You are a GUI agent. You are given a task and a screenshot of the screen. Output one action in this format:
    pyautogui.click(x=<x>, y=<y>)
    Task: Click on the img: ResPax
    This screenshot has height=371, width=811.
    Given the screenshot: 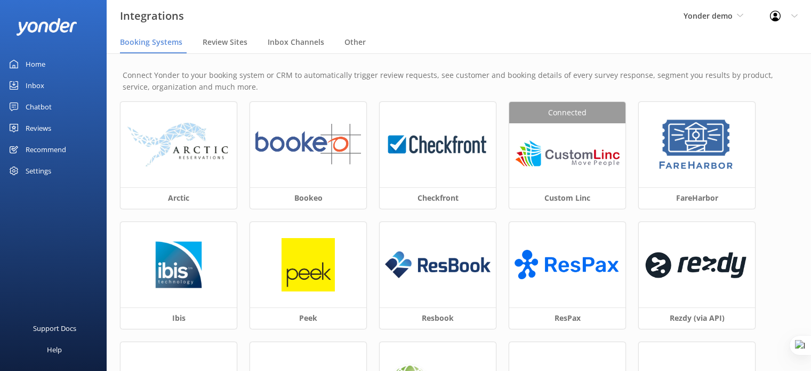 What is the action you would take?
    pyautogui.click(x=567, y=264)
    